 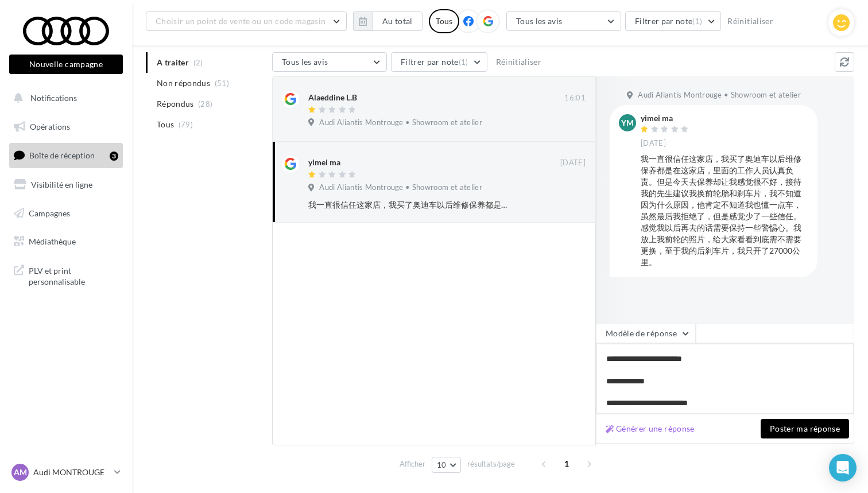 What do you see at coordinates (53, 97) in the screenshot?
I see `span: Notifications` at bounding box center [53, 97].